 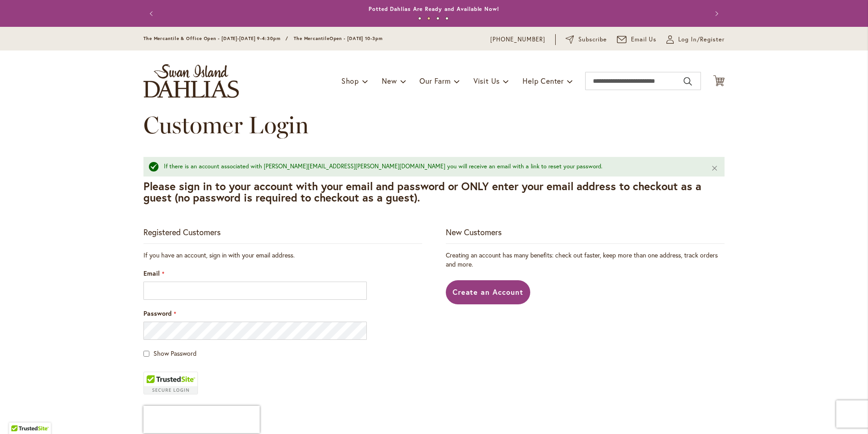 I want to click on div: TrustedSite Certified, so click(x=171, y=383).